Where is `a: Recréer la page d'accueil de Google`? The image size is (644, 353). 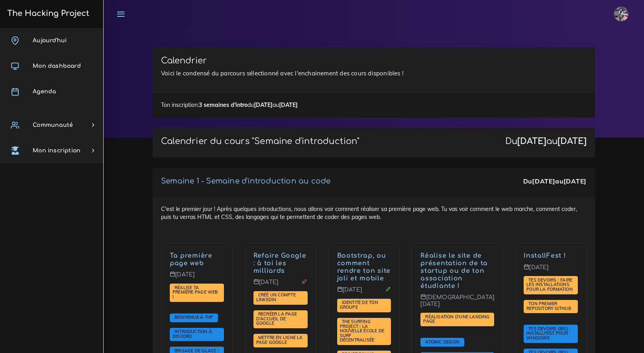 a: Recréer la page d'accueil de Google is located at coordinates (277, 318).